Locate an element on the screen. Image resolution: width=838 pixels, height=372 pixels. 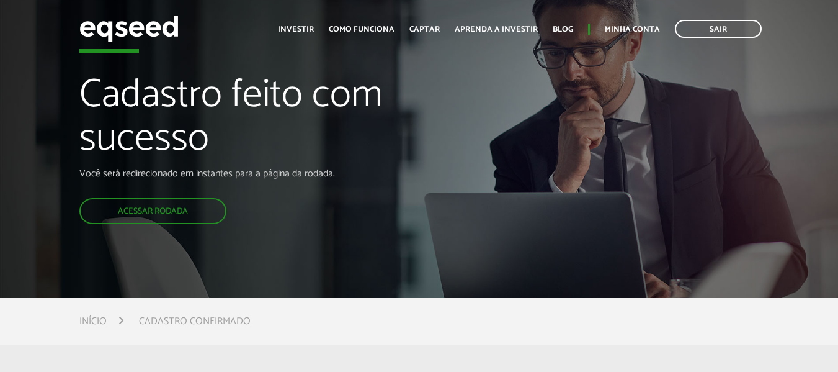
li: Cadastro confirmado is located at coordinates (195, 321).